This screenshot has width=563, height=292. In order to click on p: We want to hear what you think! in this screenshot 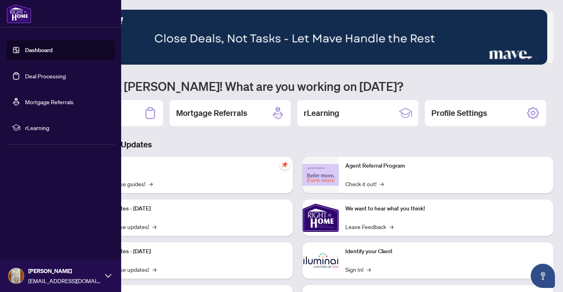, I will do `click(446, 209)`.